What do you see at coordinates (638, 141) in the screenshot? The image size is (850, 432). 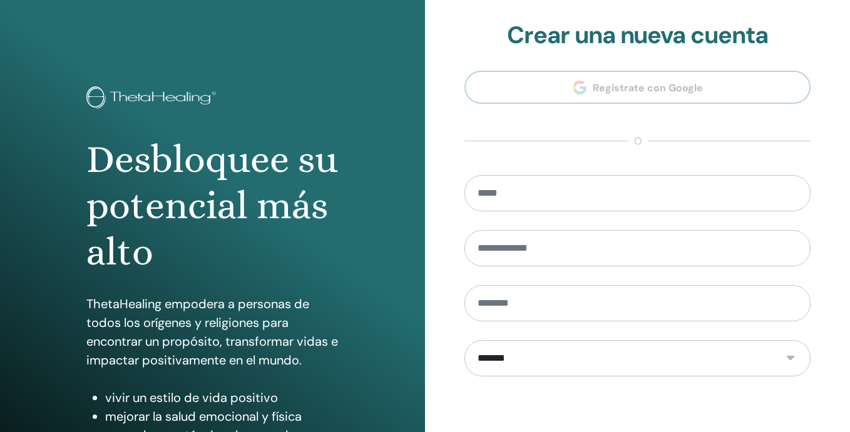 I see `span: o` at bounding box center [638, 141].